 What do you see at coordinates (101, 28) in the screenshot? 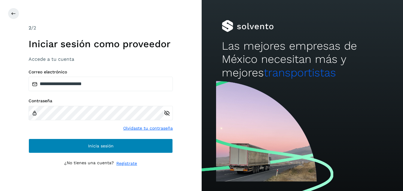
I see `div: /2` at bounding box center [101, 28].